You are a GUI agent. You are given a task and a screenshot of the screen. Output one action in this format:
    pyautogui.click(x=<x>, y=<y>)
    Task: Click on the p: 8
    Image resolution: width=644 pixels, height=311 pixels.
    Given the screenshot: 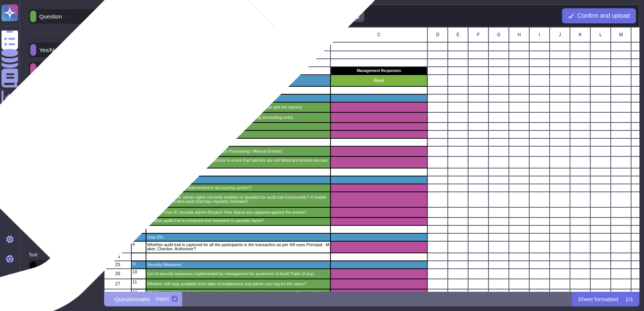 What is the action you would take?
    pyautogui.click(x=139, y=221)
    